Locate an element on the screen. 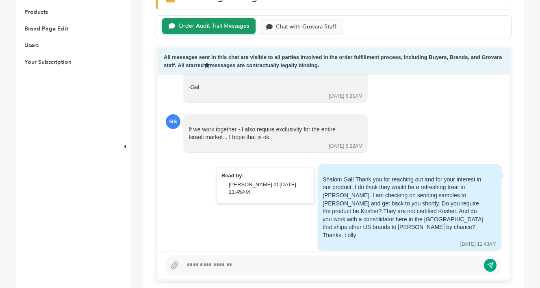  a: Your Subscription is located at coordinates (48, 62).